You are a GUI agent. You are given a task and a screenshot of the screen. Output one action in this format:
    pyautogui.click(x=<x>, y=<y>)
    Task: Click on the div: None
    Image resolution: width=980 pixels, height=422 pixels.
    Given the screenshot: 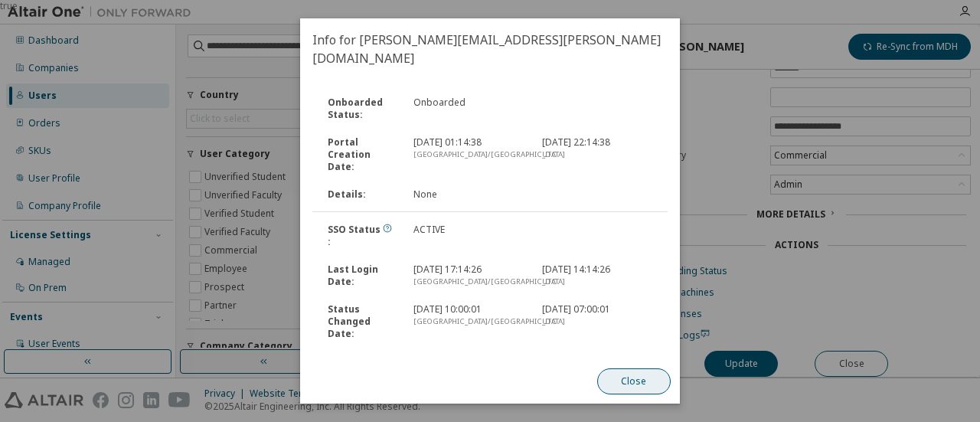 What is the action you would take?
    pyautogui.click(x=468, y=195)
    